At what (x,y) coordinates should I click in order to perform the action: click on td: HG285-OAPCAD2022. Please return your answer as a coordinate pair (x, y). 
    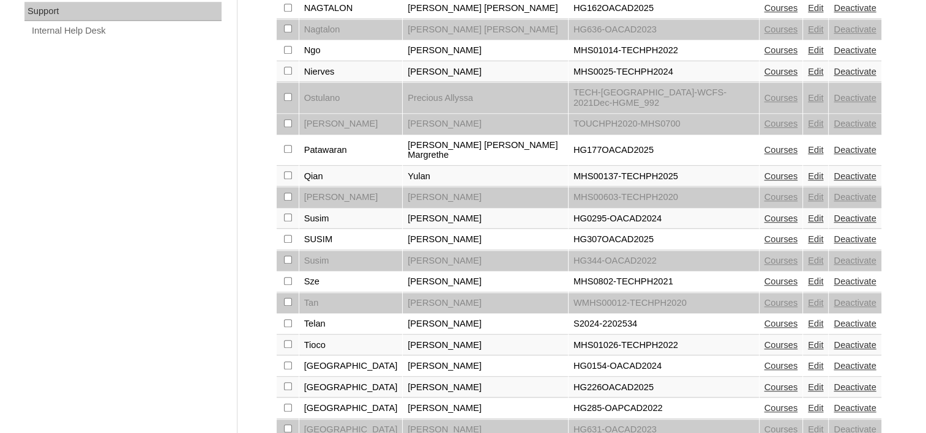
    Looking at the image, I should click on (663, 409).